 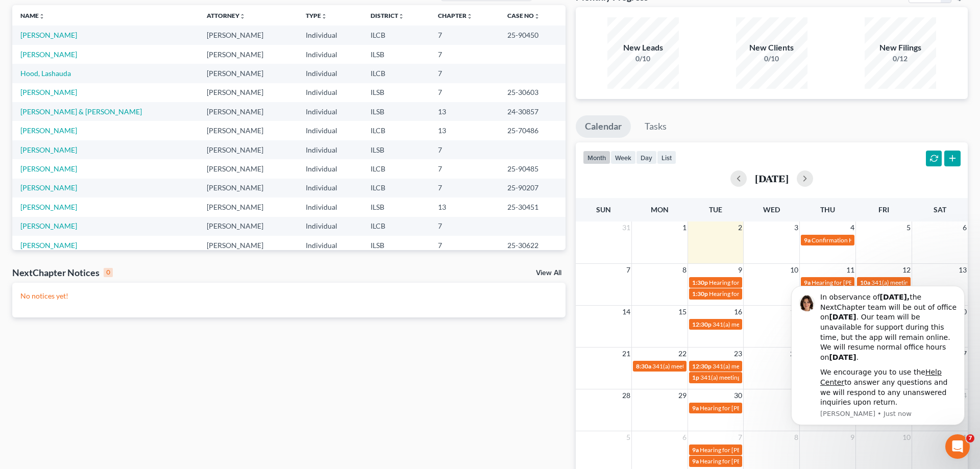 What do you see at coordinates (533, 35) in the screenshot?
I see `td: 25-90450` at bounding box center [533, 35].